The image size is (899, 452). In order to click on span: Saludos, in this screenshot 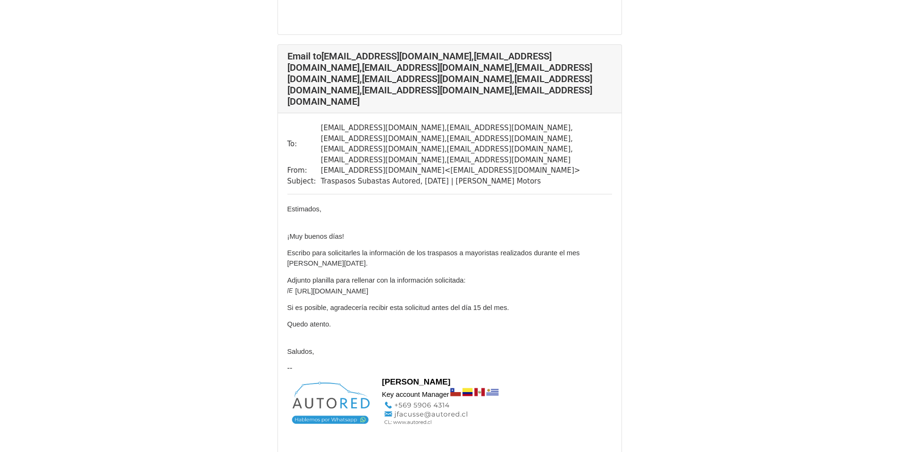, I will do `click(301, 352)`.